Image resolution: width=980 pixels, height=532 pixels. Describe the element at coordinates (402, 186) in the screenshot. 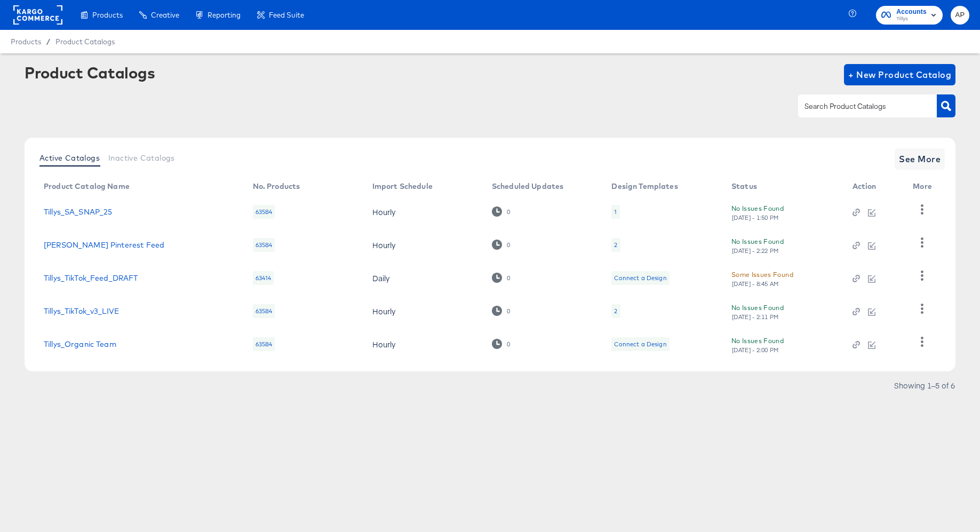

I see `div: Import Schedule` at that location.